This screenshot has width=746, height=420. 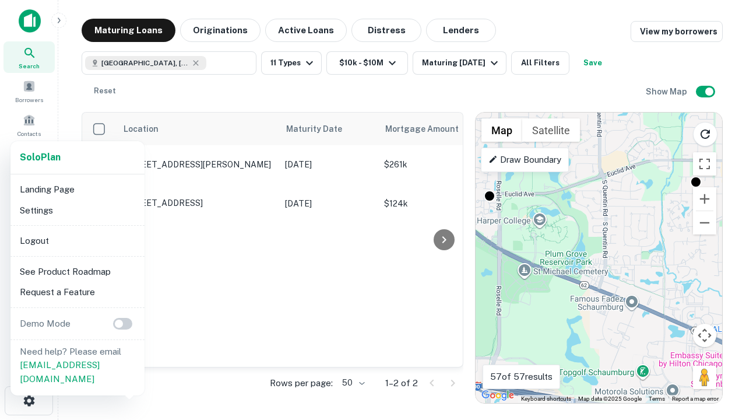 What do you see at coordinates (40, 157) in the screenshot?
I see `a: SoloPlan` at bounding box center [40, 157].